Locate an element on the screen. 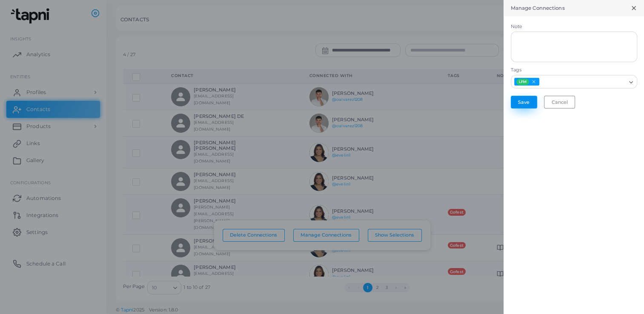  button: Save is located at coordinates (524, 102).